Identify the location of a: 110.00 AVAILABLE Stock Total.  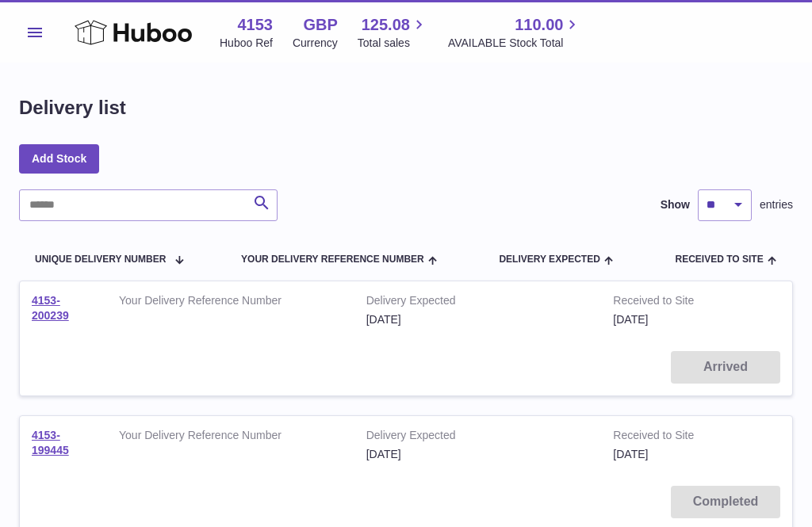
(514, 32).